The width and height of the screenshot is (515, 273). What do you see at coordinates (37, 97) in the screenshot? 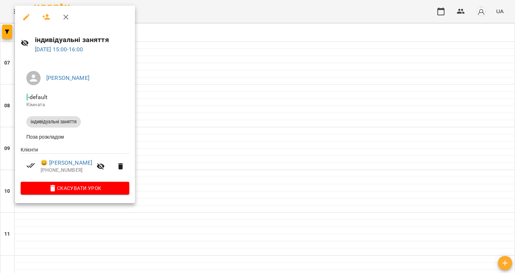
I see `span: - default` at bounding box center [37, 97].